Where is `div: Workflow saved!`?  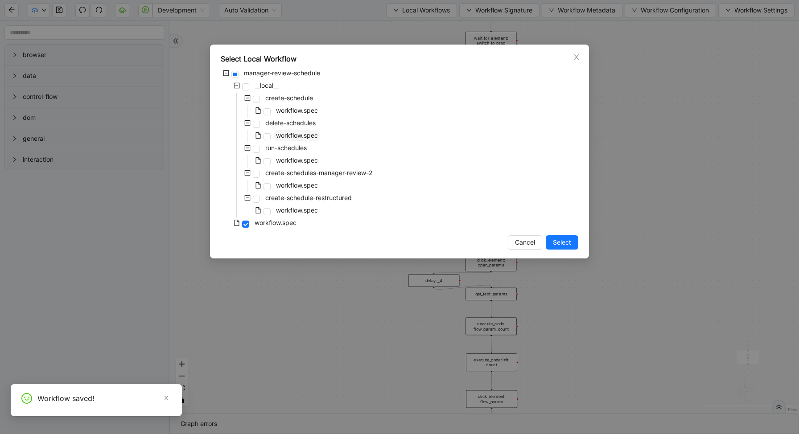 div: Workflow saved! is located at coordinates (104, 398).